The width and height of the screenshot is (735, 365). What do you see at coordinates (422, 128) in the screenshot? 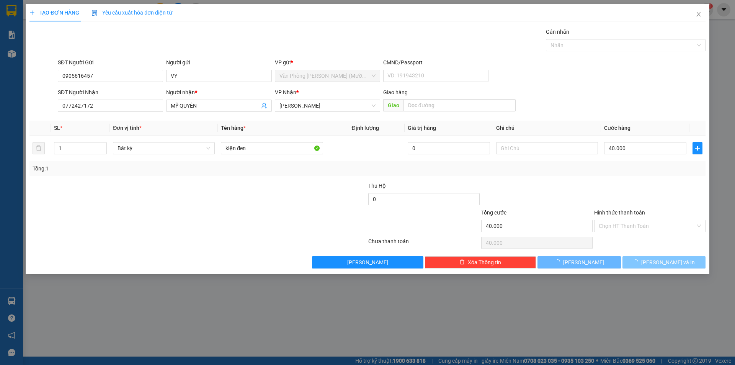
I see `span: Giá trị hàng` at bounding box center [422, 128].